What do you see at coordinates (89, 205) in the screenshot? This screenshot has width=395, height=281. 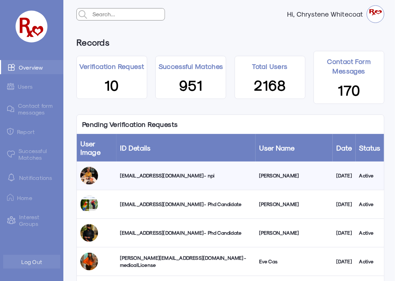 I see `img: tlbaupo5rygbfbeelxs5.jpg` at bounding box center [89, 205].